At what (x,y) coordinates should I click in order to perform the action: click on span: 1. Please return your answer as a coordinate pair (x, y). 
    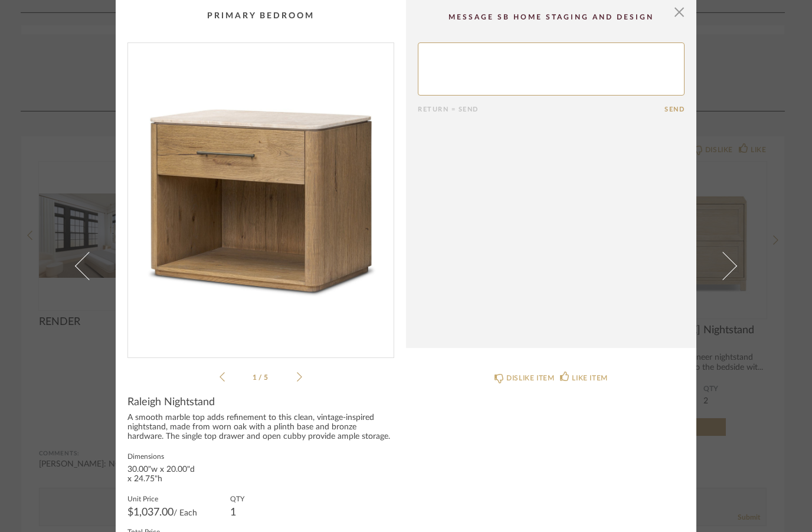
    Looking at the image, I should click on (256, 378).